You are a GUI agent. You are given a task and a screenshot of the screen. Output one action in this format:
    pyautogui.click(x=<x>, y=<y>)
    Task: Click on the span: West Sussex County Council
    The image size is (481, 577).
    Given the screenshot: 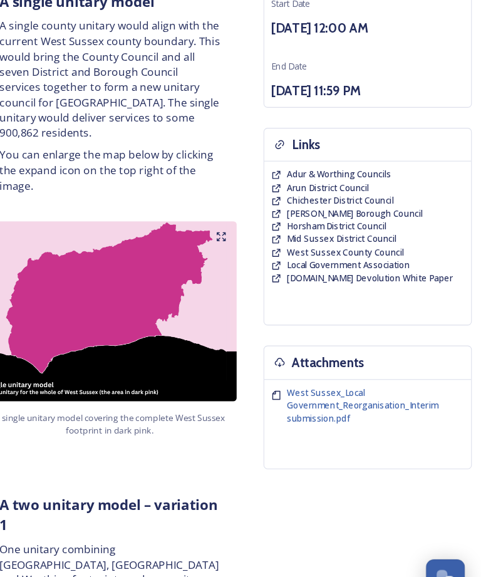 What is the action you would take?
    pyautogui.click(x=351, y=236)
    